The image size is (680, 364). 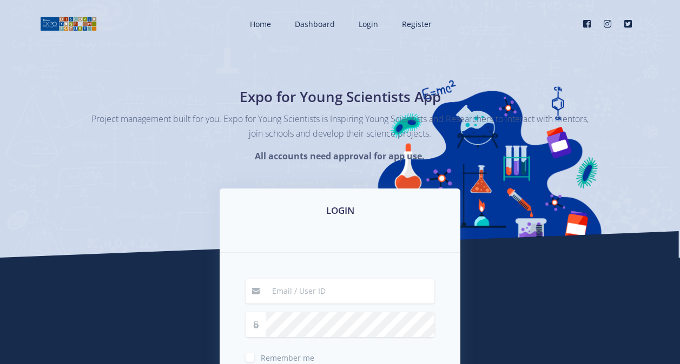 What do you see at coordinates (416, 24) in the screenshot?
I see `span: Register` at bounding box center [416, 24].